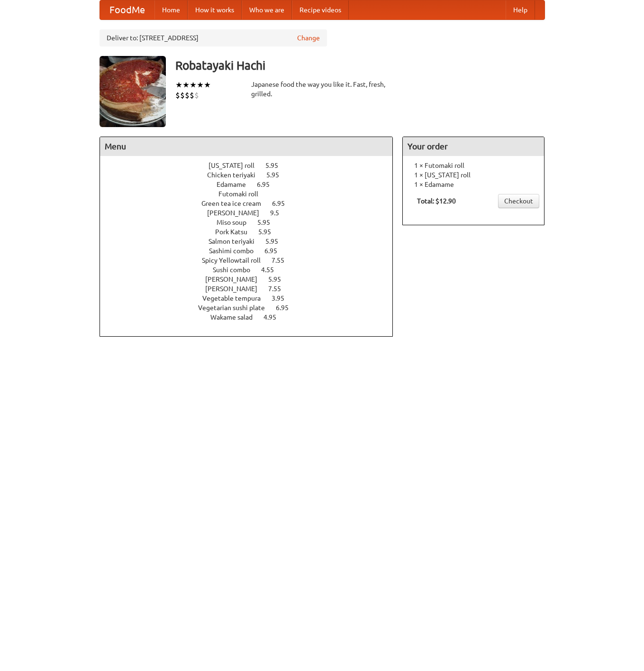 This screenshot has height=671, width=644. What do you see at coordinates (133, 91) in the screenshot?
I see `img: angular.jpg` at bounding box center [133, 91].